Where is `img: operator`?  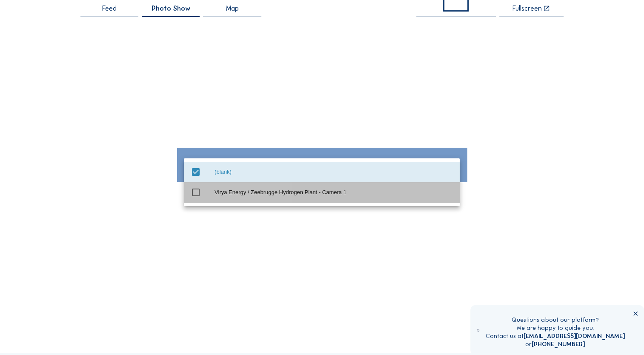 img: operator is located at coordinates (478, 330).